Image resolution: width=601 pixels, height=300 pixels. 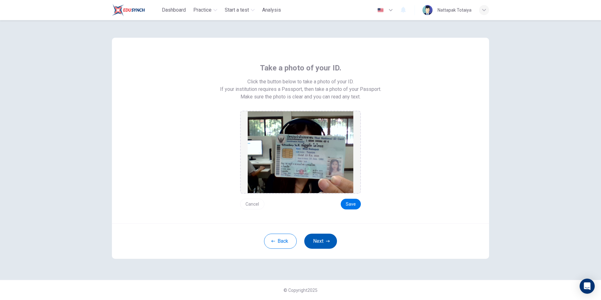 I want to click on button: Practice, so click(x=205, y=10).